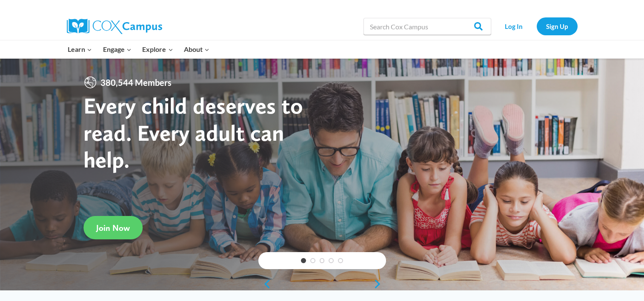  I want to click on a: 1, so click(304, 260).